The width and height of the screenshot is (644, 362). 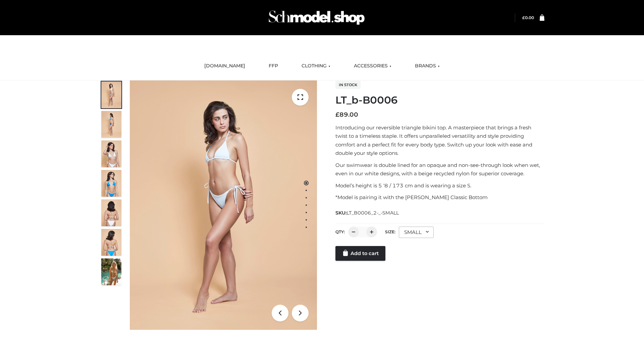 What do you see at coordinates (428, 66) in the screenshot?
I see `a: BRANDS` at bounding box center [428, 66].